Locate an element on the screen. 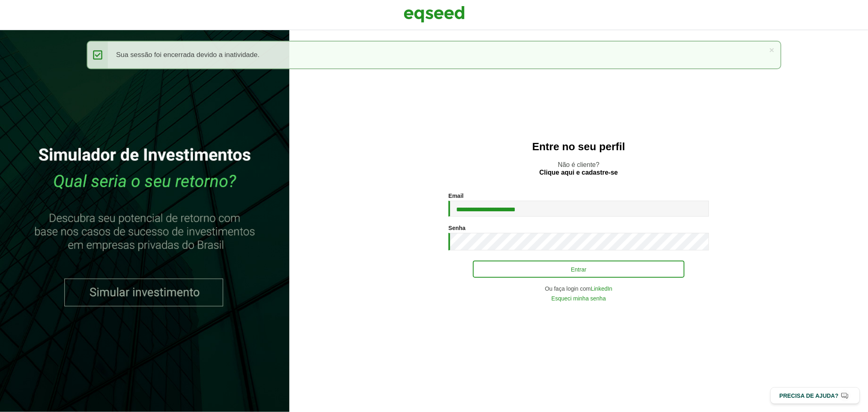 This screenshot has height=412, width=868. a: Clique aqui e cadastre-se is located at coordinates (579, 172).